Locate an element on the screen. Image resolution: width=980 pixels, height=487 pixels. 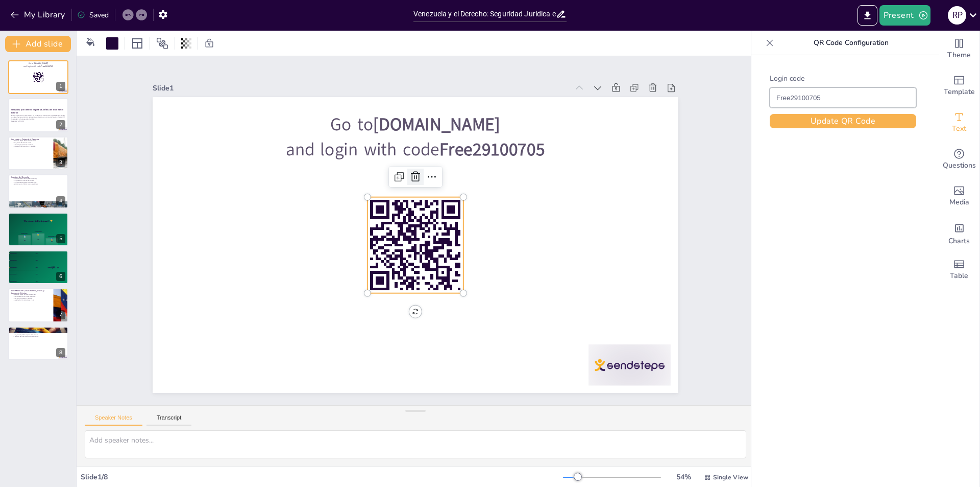
span: silver is located at coordinates (9, 261).